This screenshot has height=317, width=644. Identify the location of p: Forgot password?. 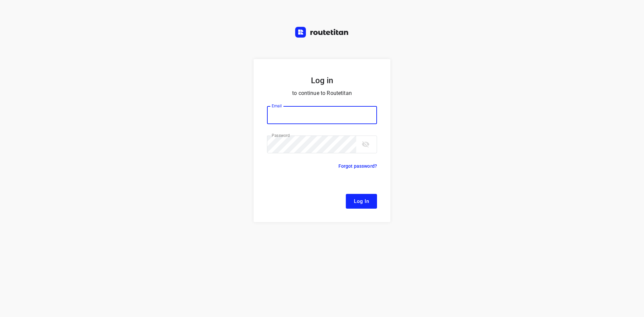
(358, 166).